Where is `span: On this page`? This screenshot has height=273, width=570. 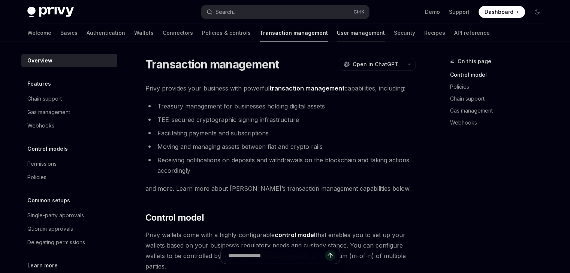
span: On this page is located at coordinates (474, 61).